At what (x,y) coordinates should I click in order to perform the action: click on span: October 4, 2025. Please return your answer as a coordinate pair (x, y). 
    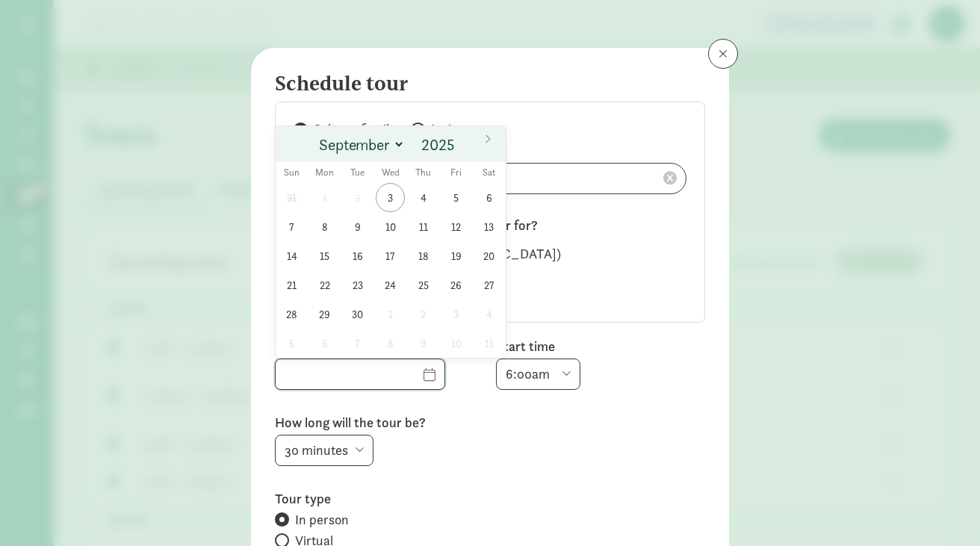
    Looking at the image, I should click on (488, 314).